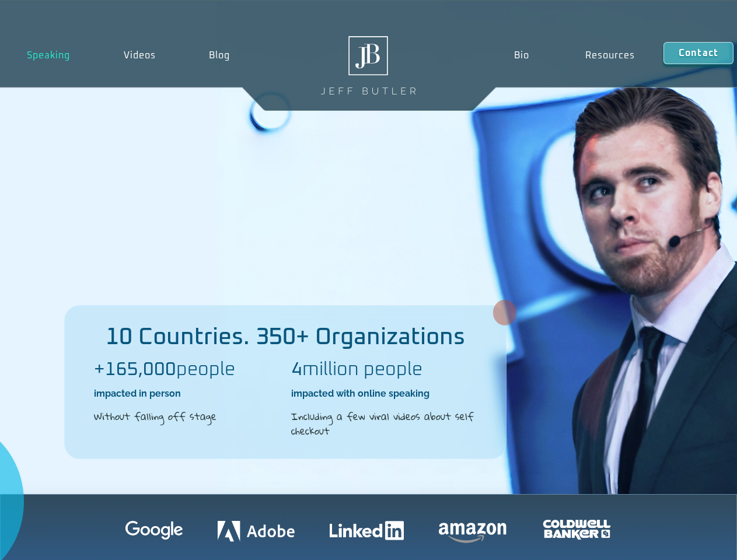  I want to click on a: Contact, so click(699, 53).